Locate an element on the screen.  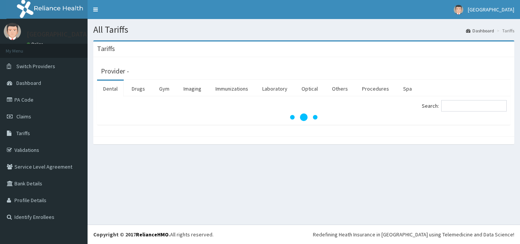
a: Laboratory is located at coordinates (275, 89).